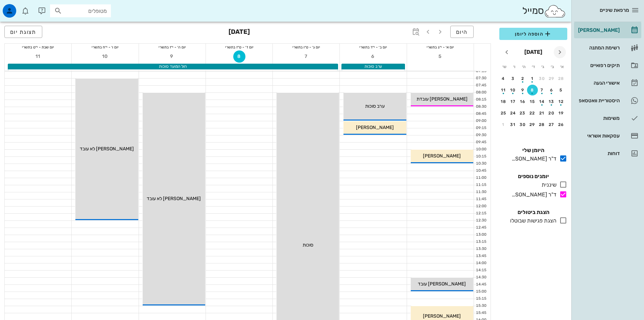 This screenshot has width=644, height=320. I want to click on a: רשימת המתנה, so click(607, 47).